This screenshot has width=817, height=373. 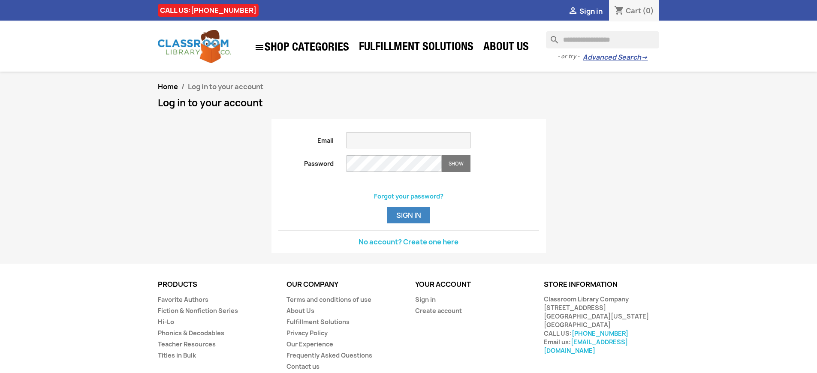 I want to click on a: Create account, so click(x=438, y=311).